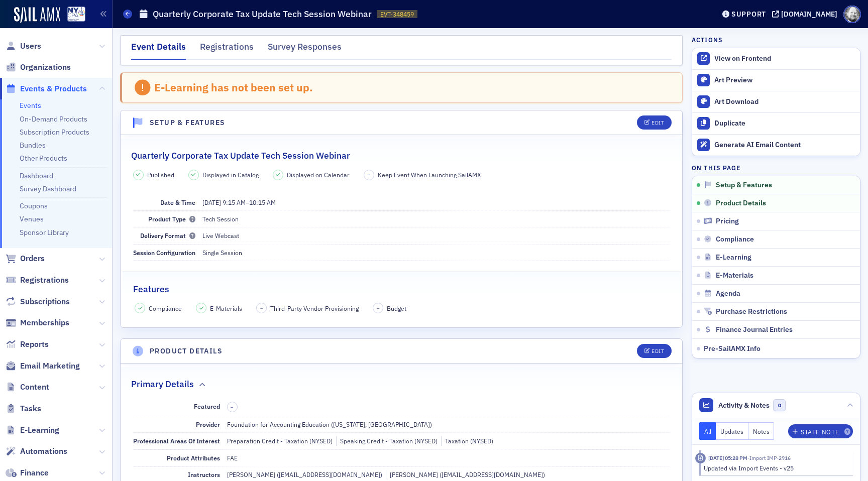 This screenshot has width=868, height=481. I want to click on h4: Setup & Features, so click(187, 123).